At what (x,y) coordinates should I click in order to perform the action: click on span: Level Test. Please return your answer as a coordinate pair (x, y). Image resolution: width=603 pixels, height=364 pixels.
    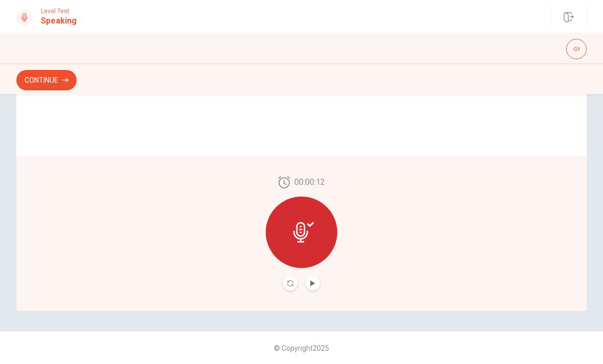
    Looking at the image, I should click on (59, 11).